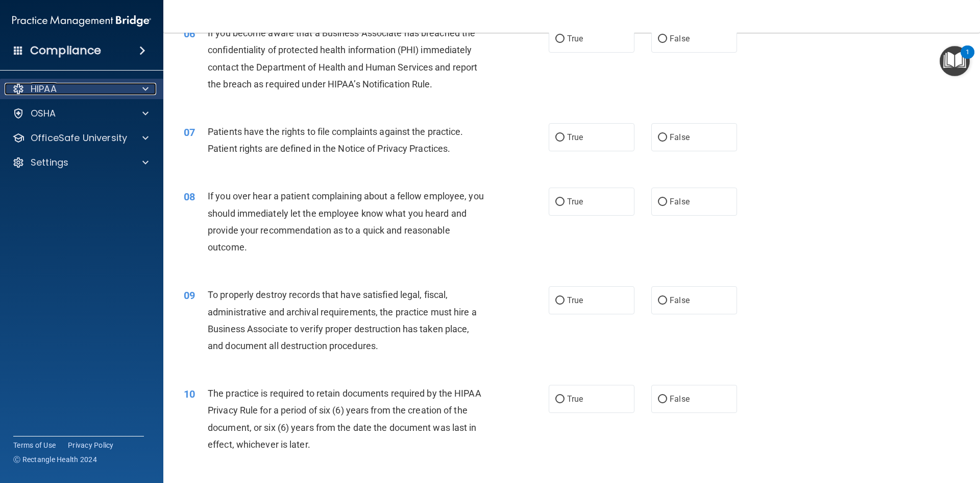 The width and height of the screenshot is (980, 483). What do you see at coordinates (346, 221) in the screenshot?
I see `span: If you over hear a patient complaining about a fellow employee, you should immediately let the em...` at bounding box center [346, 221].